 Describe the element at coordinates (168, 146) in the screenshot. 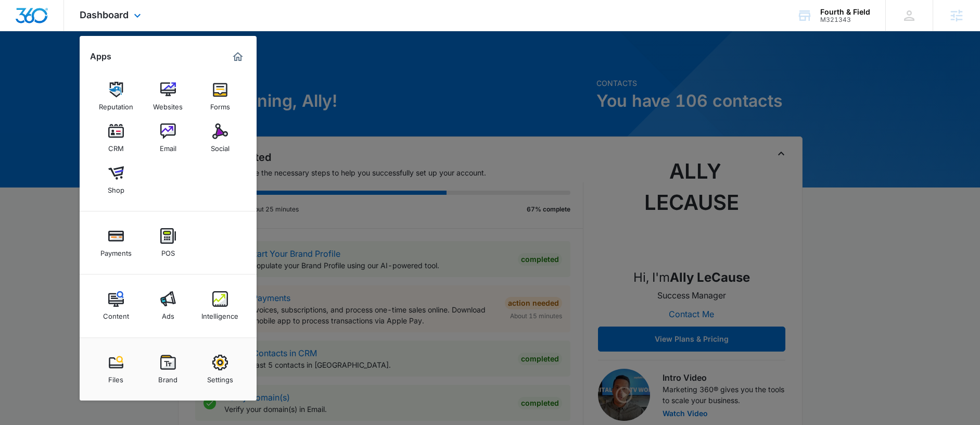

I see `div: Email` at that location.